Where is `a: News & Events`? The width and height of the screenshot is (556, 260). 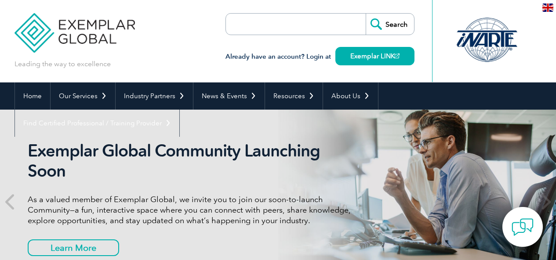 a: News & Events is located at coordinates (229, 96).